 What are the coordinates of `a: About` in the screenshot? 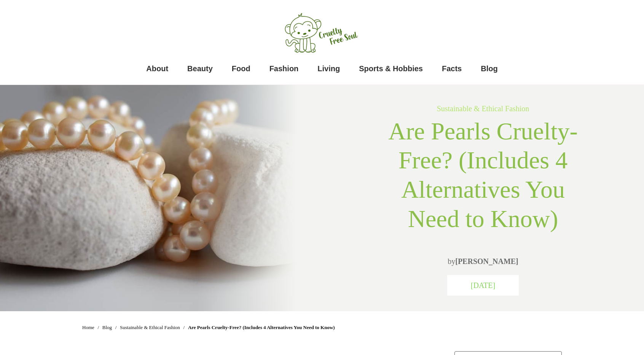 It's located at (157, 69).